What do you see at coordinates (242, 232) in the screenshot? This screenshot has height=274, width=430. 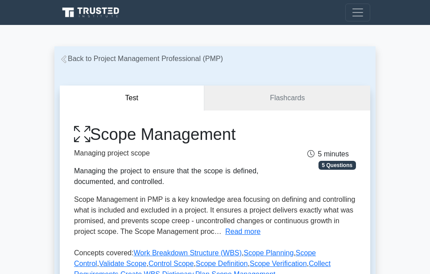 I see `button: Read more` at bounding box center [242, 232].